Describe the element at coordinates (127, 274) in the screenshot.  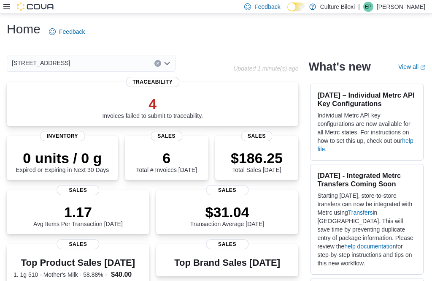
I see `dd: $40.00` at that location.